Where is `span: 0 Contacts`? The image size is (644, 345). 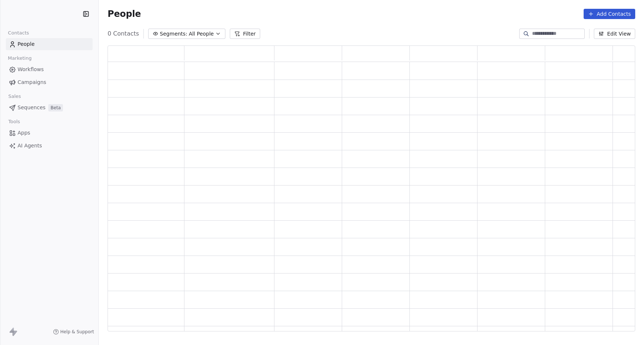
span: 0 Contacts is located at coordinates (124, 34).